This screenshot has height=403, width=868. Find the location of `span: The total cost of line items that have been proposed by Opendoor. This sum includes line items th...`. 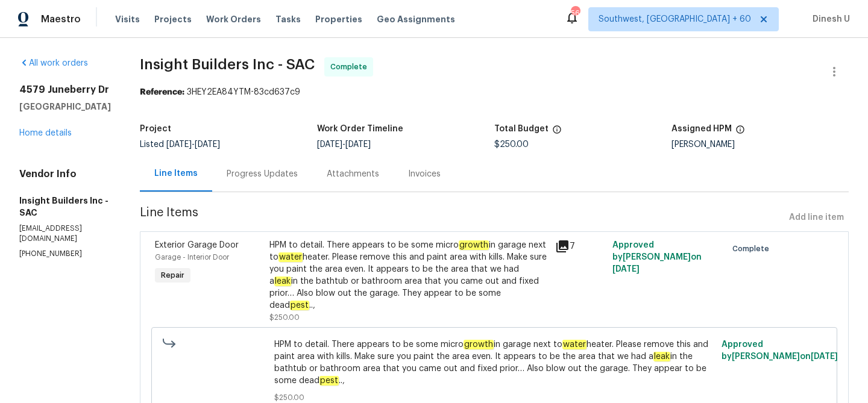

span: The total cost of line items that have been proposed by Opendoor. This sum includes line items th... is located at coordinates (557, 133).